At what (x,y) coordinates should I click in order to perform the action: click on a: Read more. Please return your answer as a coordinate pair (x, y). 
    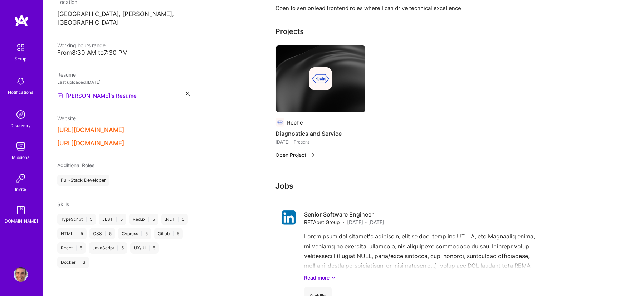
    Looking at the image, I should click on (436, 277).